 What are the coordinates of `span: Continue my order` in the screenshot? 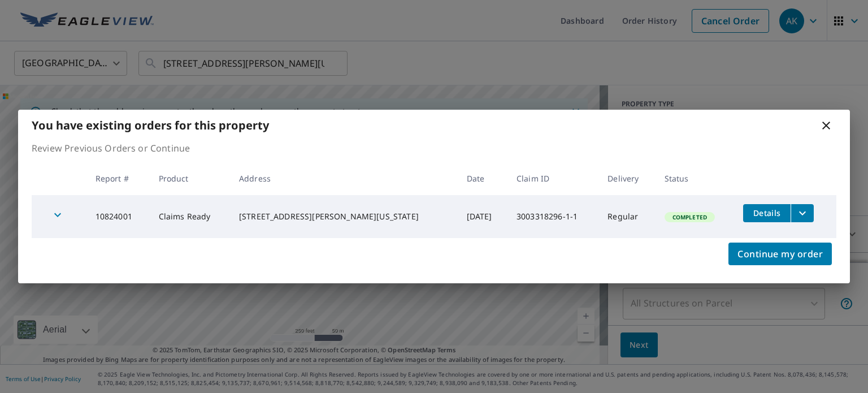 It's located at (780, 254).